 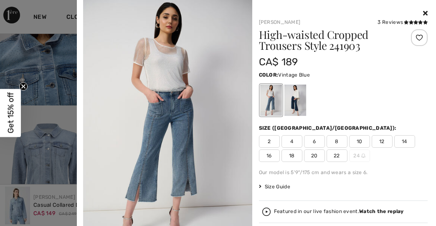 I want to click on span: 6, so click(x=315, y=141).